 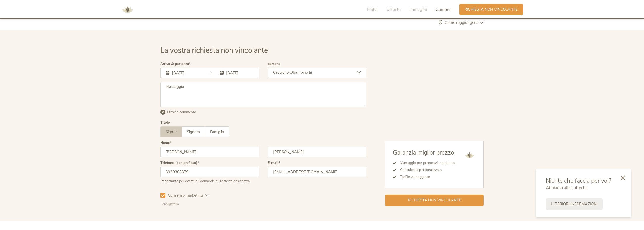 I want to click on span: Famiglia, so click(x=217, y=132).